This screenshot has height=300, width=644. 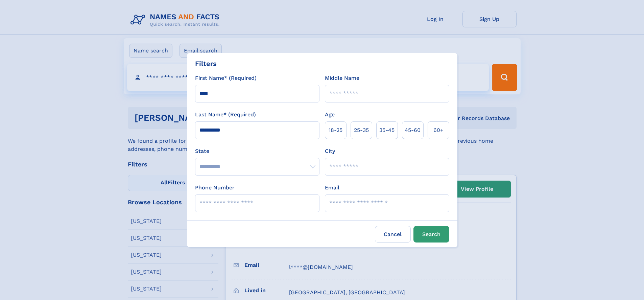 I want to click on label: Last Name* (Required), so click(x=225, y=114).